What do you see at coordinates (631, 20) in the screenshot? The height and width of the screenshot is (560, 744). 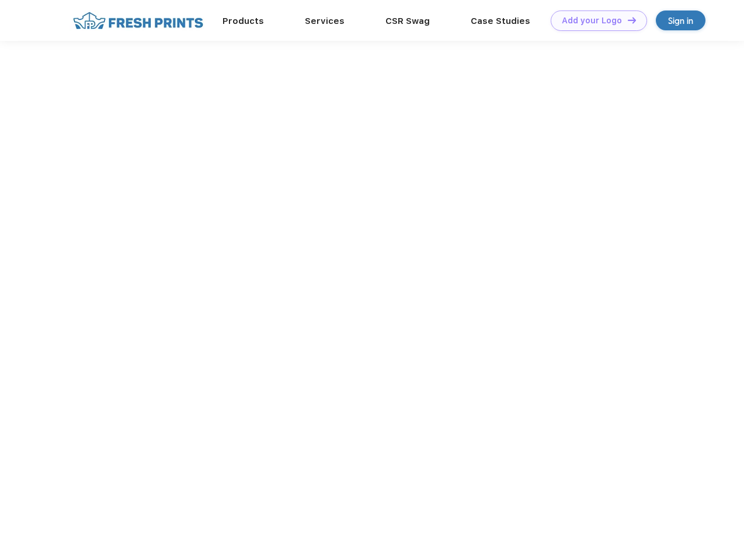 I see `img: DT` at bounding box center [631, 20].